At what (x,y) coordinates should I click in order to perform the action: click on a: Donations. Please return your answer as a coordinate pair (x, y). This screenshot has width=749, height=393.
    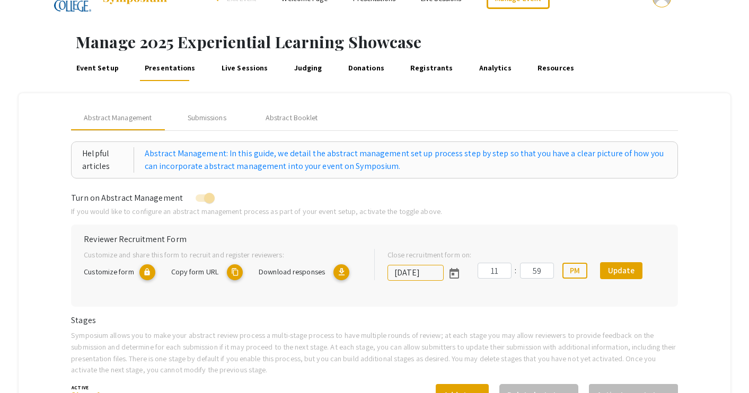
    Looking at the image, I should click on (366, 68).